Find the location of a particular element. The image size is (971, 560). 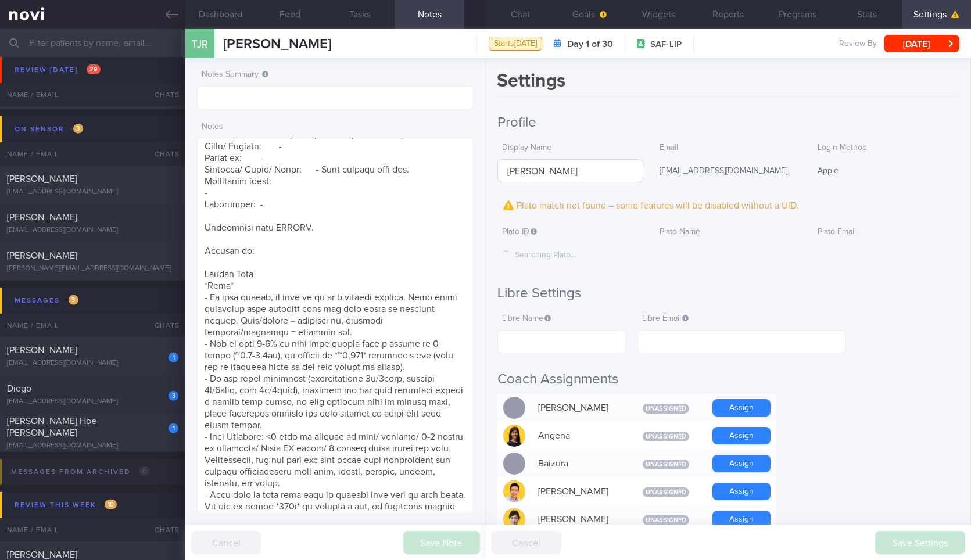

div: On sensor is located at coordinates (49, 129).